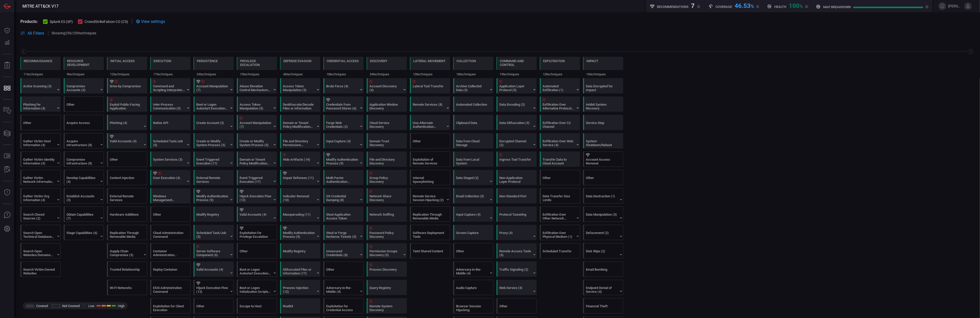 This screenshot has width=980, height=318. I want to click on div: T1595: Active Scanning, so click(40, 86).